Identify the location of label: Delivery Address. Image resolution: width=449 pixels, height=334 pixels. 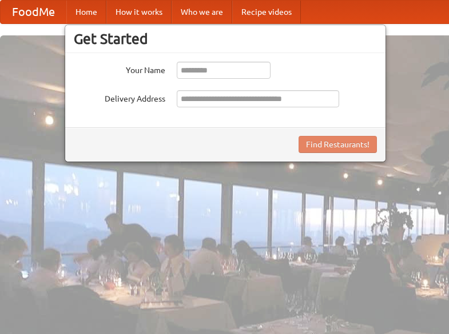
(119, 97).